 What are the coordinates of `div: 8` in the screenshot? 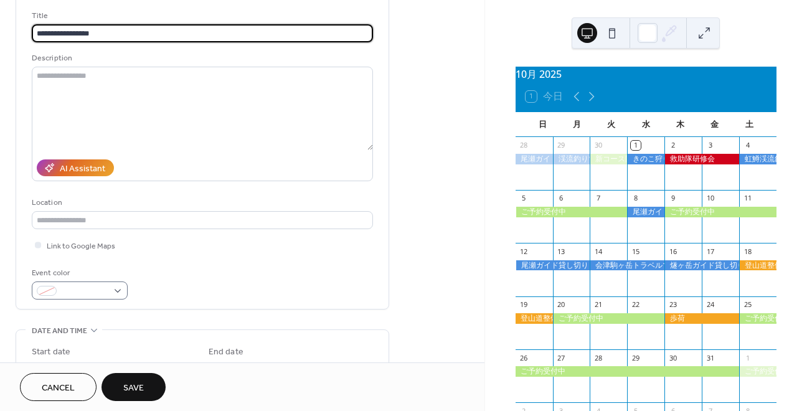 It's located at (635, 198).